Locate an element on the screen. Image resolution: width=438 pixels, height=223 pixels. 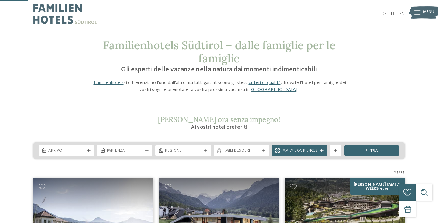
a: IT is located at coordinates (393, 13).